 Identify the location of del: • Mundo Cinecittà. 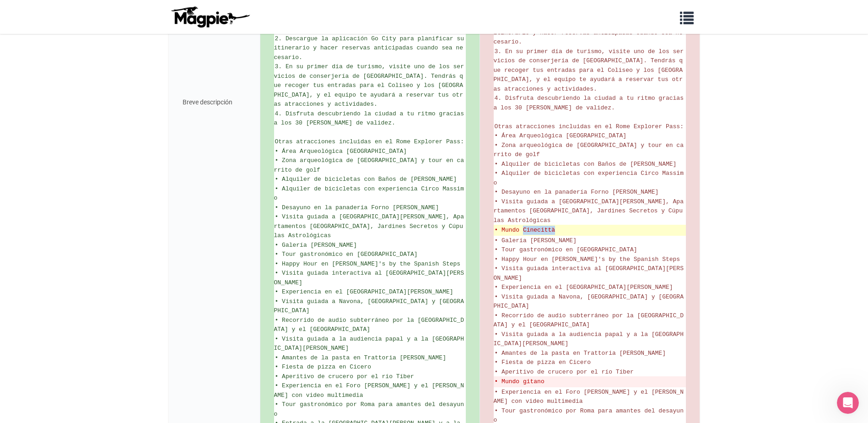
(590, 230).